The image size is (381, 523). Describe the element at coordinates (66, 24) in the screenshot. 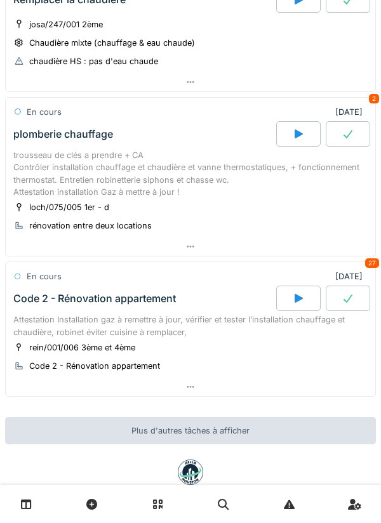

I see `div: josa/247/001 2ème` at that location.